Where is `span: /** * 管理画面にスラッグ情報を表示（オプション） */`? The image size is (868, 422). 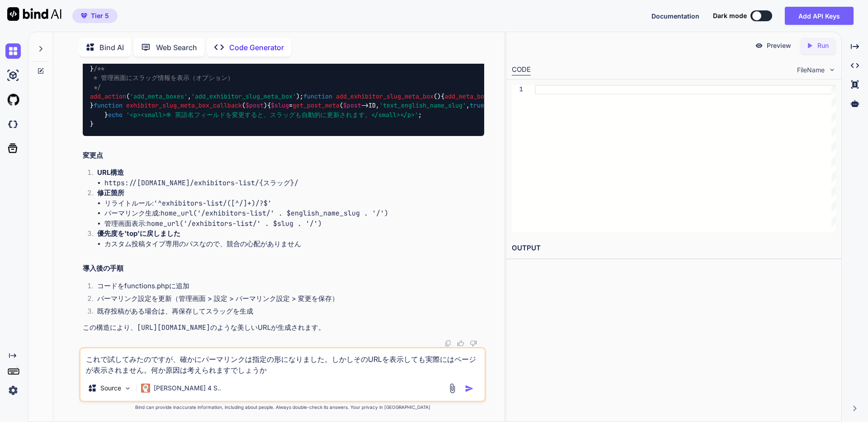 span: /** * 管理画面にスラッグ情報を表示（オプション） */ is located at coordinates (162, 78).